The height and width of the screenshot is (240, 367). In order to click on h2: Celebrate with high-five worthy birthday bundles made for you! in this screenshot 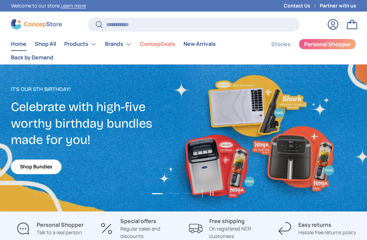, I will do `click(97, 123)`.